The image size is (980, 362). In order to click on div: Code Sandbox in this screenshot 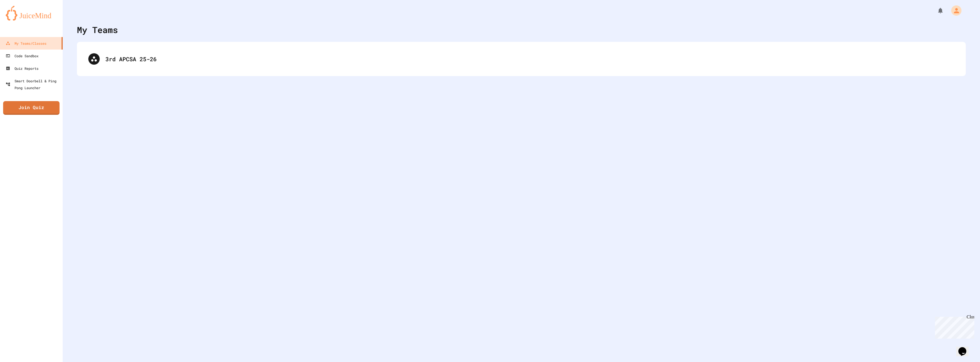, I will do `click(22, 56)`.